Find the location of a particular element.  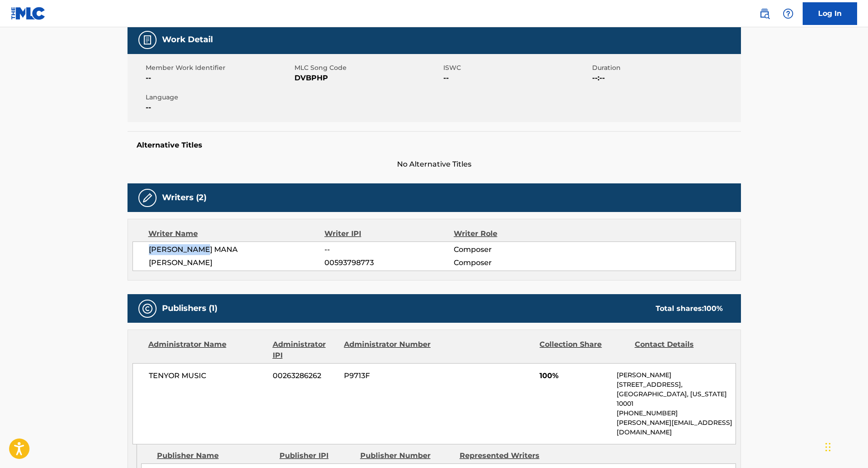

span: TENYOR MUSIC is located at coordinates (208, 376).